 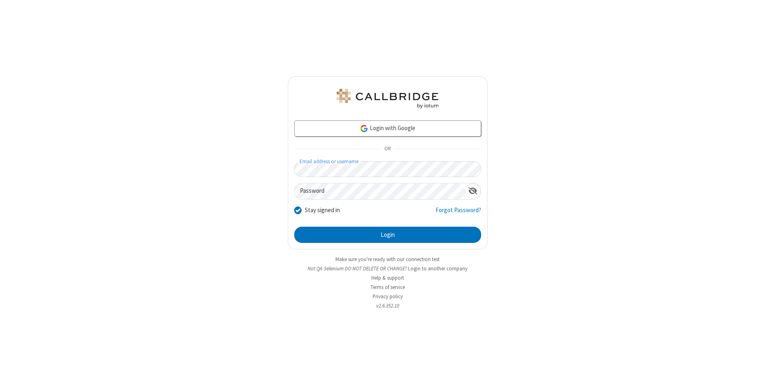 What do you see at coordinates (388, 149) in the screenshot?
I see `span: OR` at bounding box center [388, 149].